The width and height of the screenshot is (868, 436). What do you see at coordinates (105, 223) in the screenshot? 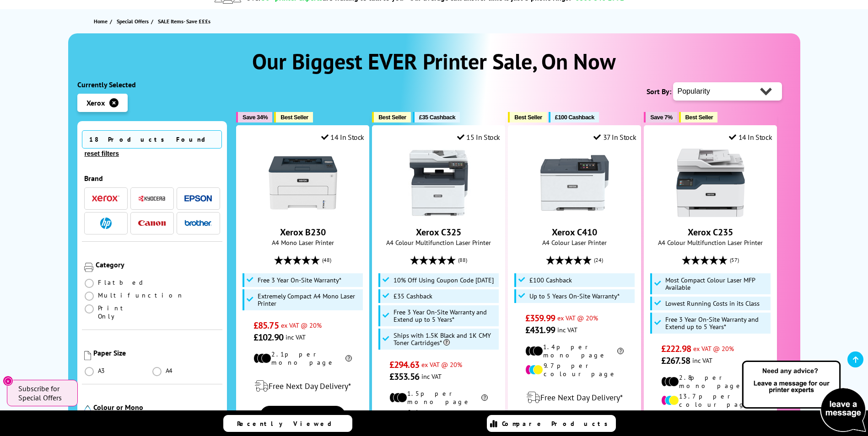
I see `button: HP` at bounding box center [105, 223].